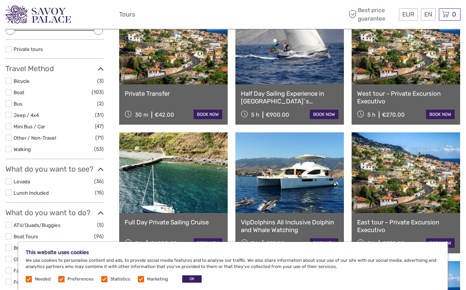 Image resolution: width=466 pixels, height=290 pixels. Describe the element at coordinates (99, 181) in the screenshot. I see `span: (36)` at that location.